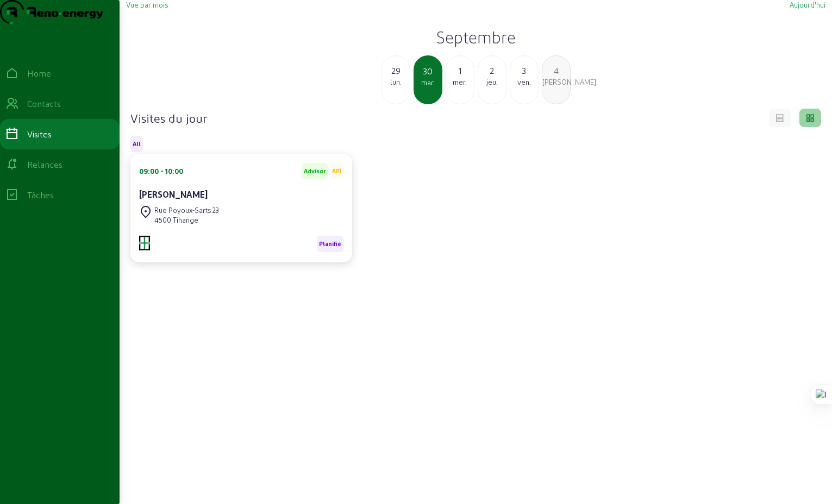 The width and height of the screenshot is (832, 504). I want to click on div: 4, so click(556, 71).